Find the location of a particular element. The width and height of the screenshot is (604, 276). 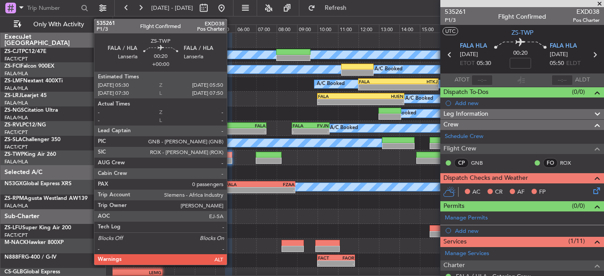

a: ZS-SLAChallenger 350 is located at coordinates (32, 140).